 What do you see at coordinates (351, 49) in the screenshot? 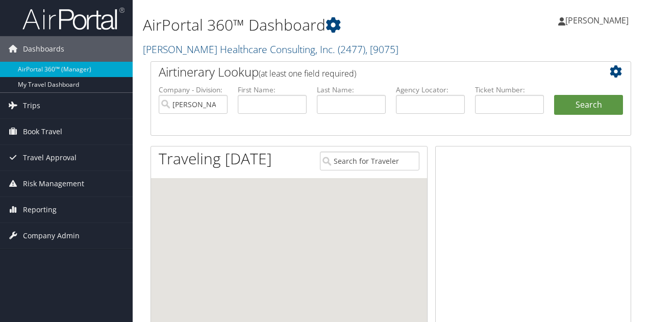
I see `span: ( 2477 )` at bounding box center [351, 49].